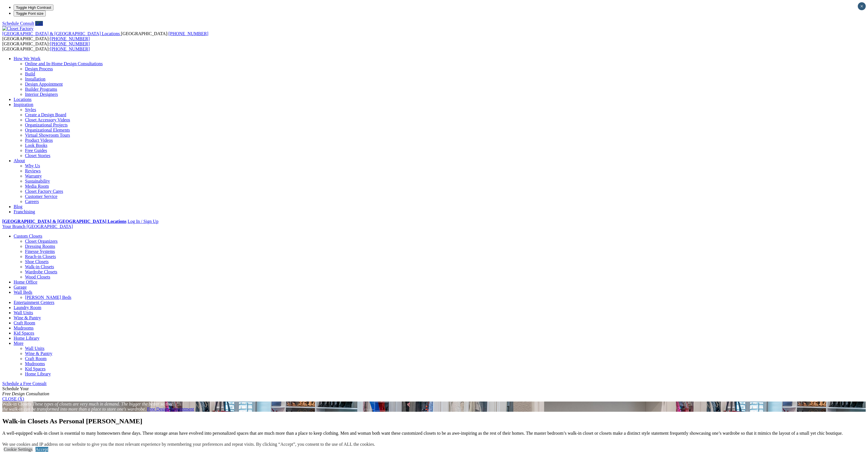  Describe the element at coordinates (32, 202) in the screenshot. I see `a: Careers` at that location.